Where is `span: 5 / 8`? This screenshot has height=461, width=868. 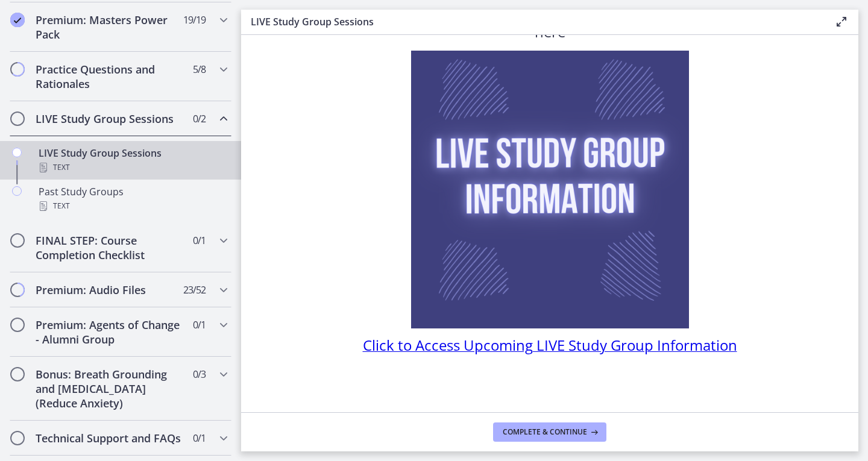
span: 5 / 8 is located at coordinates (199, 69).